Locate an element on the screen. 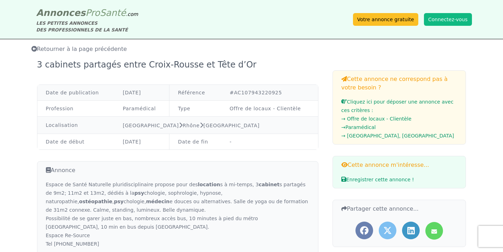  span: .com is located at coordinates (132, 14).